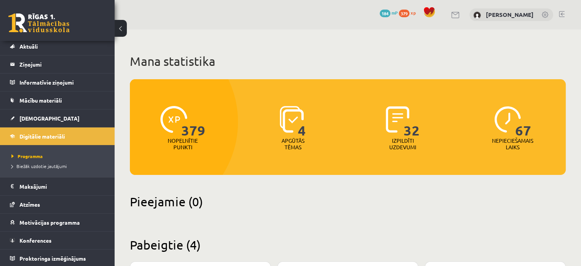 The height and width of the screenshot is (266, 581). Describe the element at coordinates (57, 186) in the screenshot. I see `a: Maksājumi` at that location.